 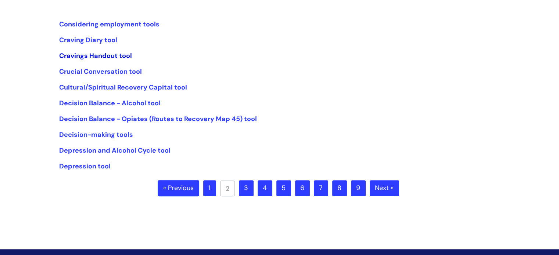 I want to click on a: 7, so click(x=321, y=189).